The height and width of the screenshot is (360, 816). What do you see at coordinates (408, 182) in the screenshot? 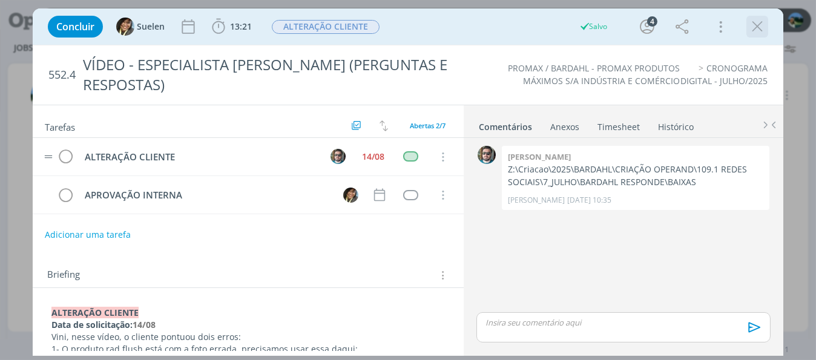
I see `div: dialog` at bounding box center [408, 182].